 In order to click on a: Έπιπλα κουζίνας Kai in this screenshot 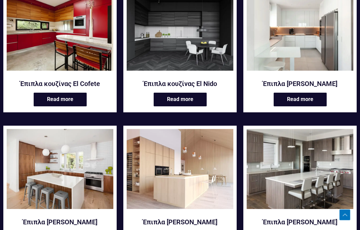, I will do `click(180, 171)`.